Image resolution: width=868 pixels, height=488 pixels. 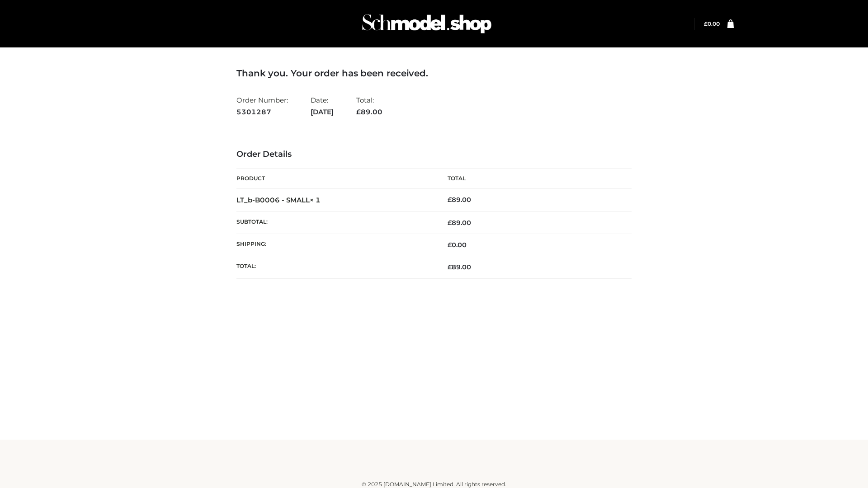 What do you see at coordinates (278, 199) in the screenshot?
I see `strong: LT_b-B0006 - SMALL` at bounding box center [278, 199].